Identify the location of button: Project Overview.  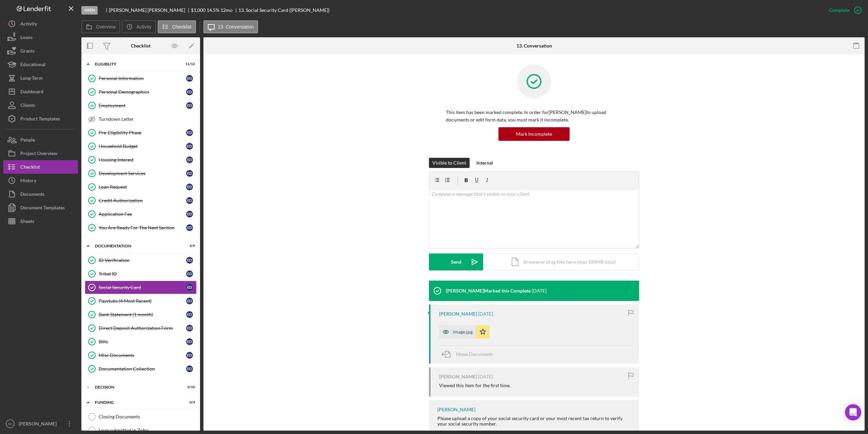
(41, 153).